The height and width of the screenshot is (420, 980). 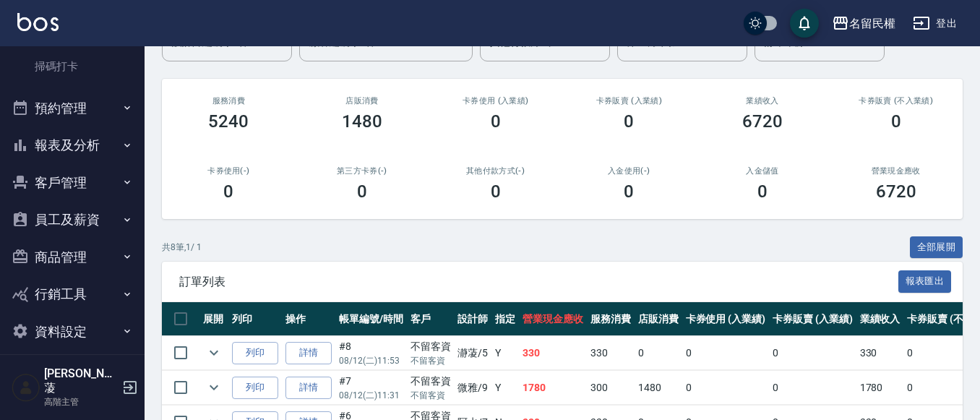 What do you see at coordinates (505, 319) in the screenshot?
I see `th: 指定` at bounding box center [505, 319].